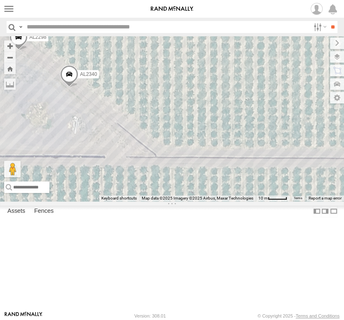 The image size is (344, 320). What do you see at coordinates (24, 316) in the screenshot?
I see `a: Visit our Website` at bounding box center [24, 316].